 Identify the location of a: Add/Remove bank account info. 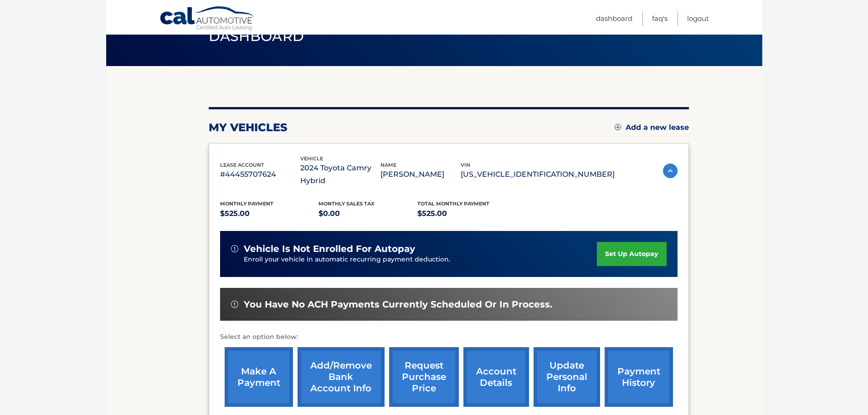
(341, 377).